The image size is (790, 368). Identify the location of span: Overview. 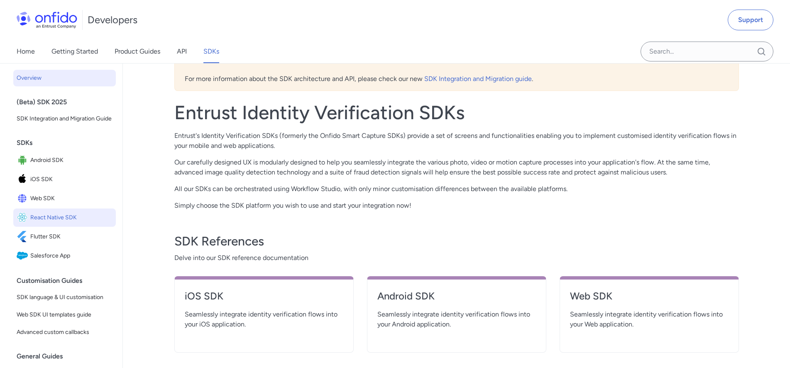
(64, 78).